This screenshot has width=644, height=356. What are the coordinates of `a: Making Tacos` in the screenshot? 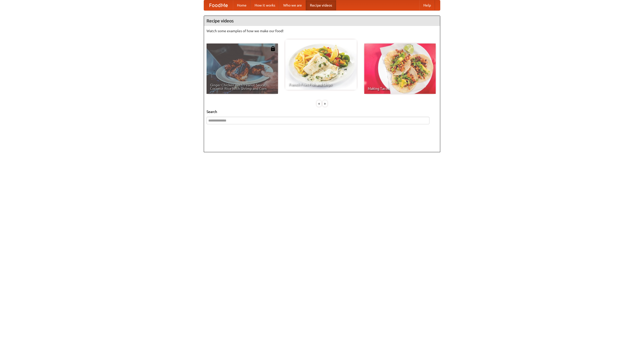 It's located at (400, 69).